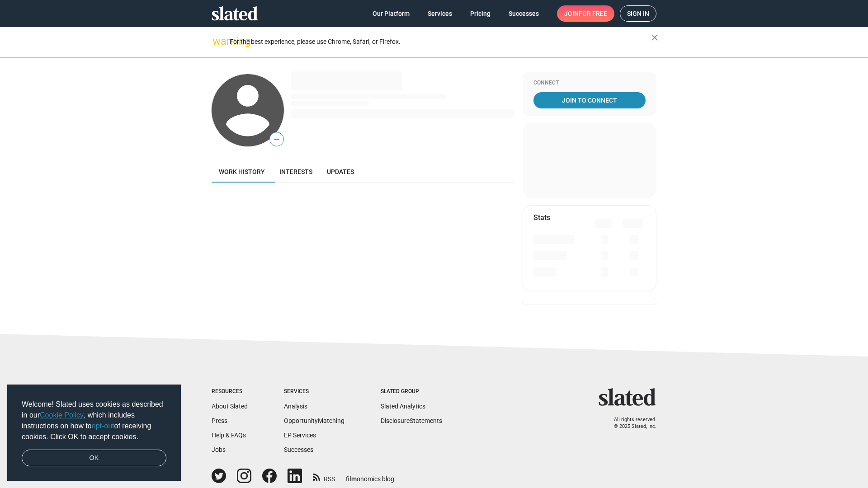 The height and width of the screenshot is (488, 868). Describe the element at coordinates (391, 14) in the screenshot. I see `a: Our Platform` at that location.